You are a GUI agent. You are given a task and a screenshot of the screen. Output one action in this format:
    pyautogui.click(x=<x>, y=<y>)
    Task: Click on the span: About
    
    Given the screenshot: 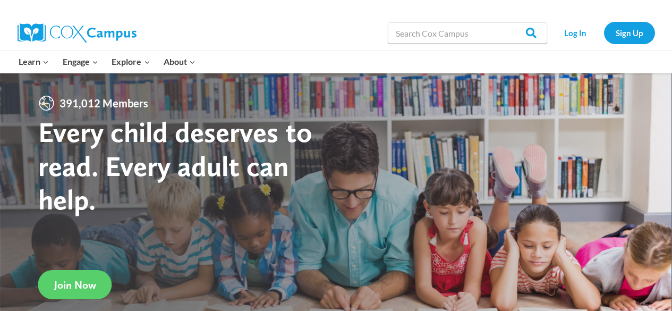 What is the action you would take?
    pyautogui.click(x=180, y=62)
    